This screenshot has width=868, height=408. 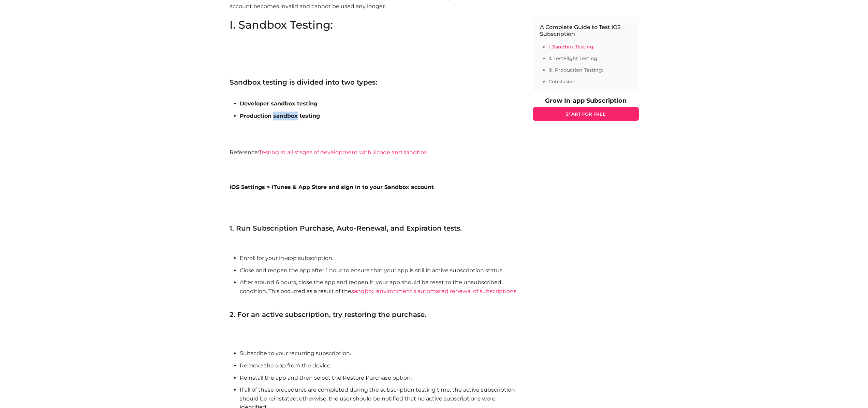 I want to click on li: Reinstall the app and then select the Restore Purchase option., so click(x=379, y=378).